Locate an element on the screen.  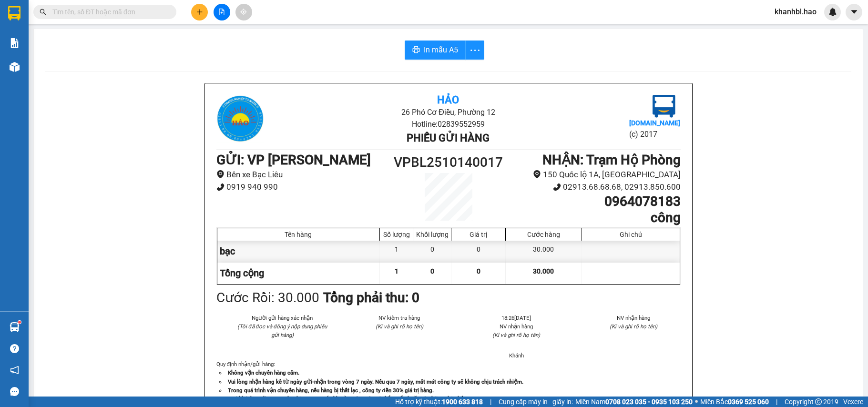
img: icon-new-feature is located at coordinates (833, 12).